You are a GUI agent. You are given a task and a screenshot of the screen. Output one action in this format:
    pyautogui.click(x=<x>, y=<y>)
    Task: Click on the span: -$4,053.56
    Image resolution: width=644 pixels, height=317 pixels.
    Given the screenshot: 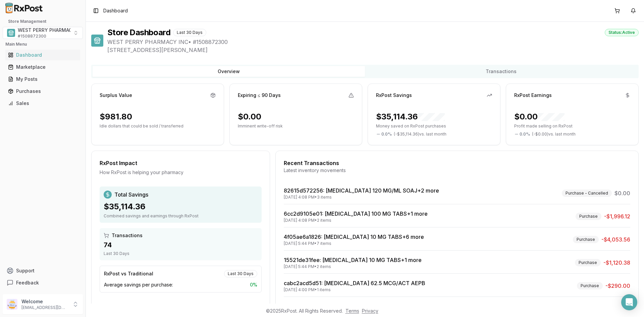 What is the action you would take?
    pyautogui.click(x=616, y=239)
    